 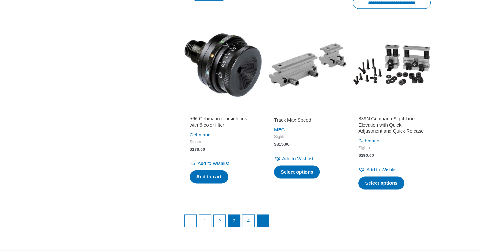 What do you see at coordinates (223, 121) in the screenshot?
I see `h2: 566 Gehmann rearsight iris with 6-color filter` at bounding box center [223, 121].